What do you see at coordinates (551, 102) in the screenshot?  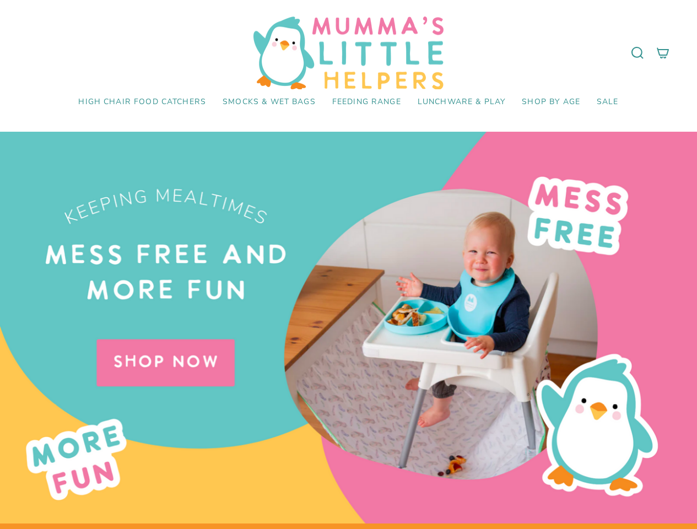 I see `div: Shop by Age` at bounding box center [551, 102].